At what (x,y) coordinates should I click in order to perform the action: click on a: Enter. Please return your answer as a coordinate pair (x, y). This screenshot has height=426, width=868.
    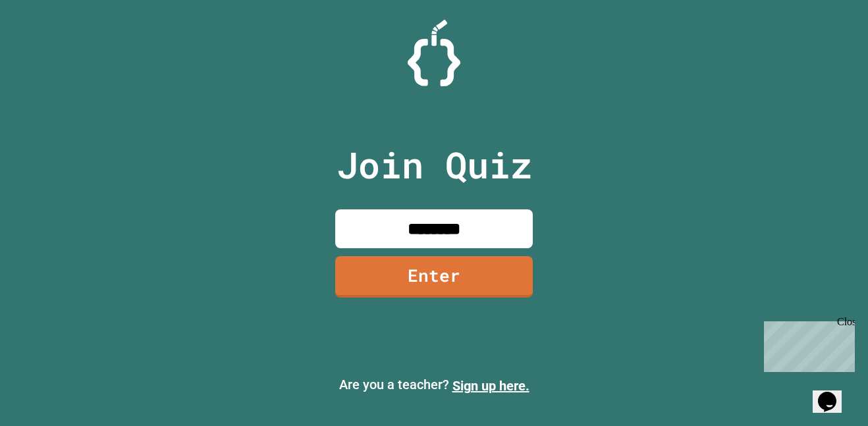
    Looking at the image, I should click on (434, 277).